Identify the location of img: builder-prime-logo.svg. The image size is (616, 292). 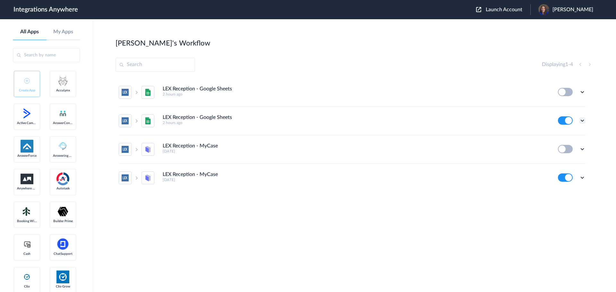
(63, 212).